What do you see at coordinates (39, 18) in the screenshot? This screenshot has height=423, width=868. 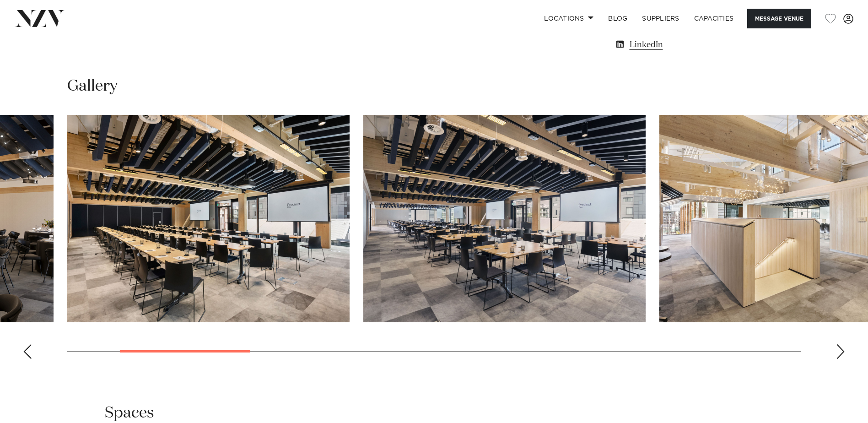 I see `img: nzv-logo.png` at bounding box center [39, 18].